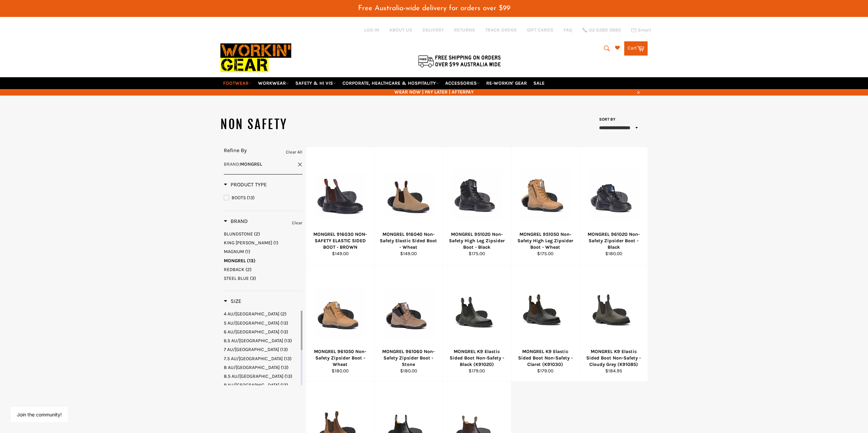  What do you see at coordinates (262, 376) in the screenshot?
I see `a: 8.5 AU/UK` at bounding box center [262, 376].